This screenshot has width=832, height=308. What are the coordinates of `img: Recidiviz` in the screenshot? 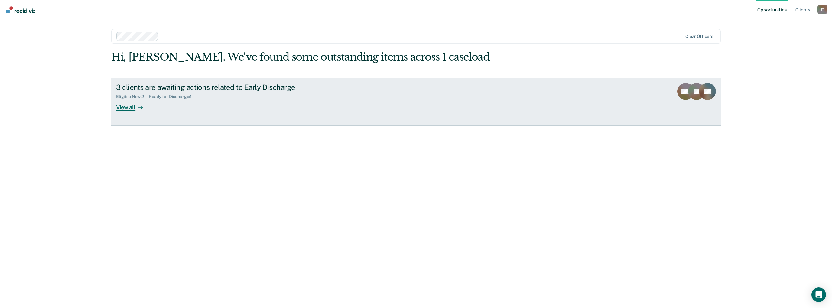 It's located at (21, 10).